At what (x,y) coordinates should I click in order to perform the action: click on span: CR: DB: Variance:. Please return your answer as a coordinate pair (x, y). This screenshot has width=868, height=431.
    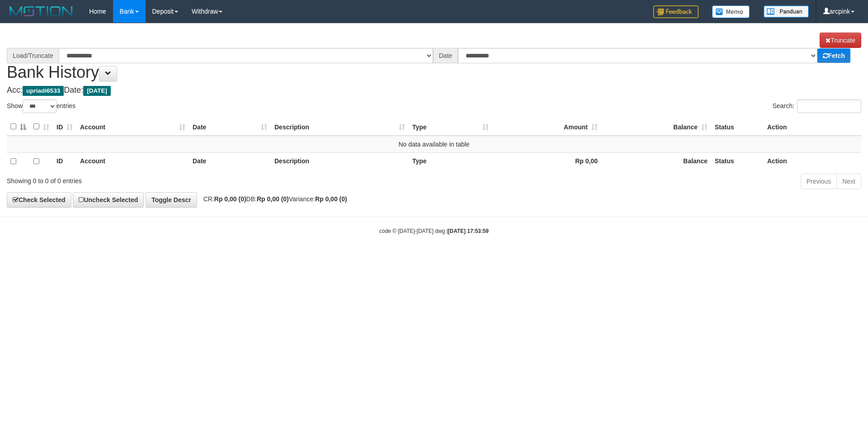
    Looking at the image, I should click on (273, 199).